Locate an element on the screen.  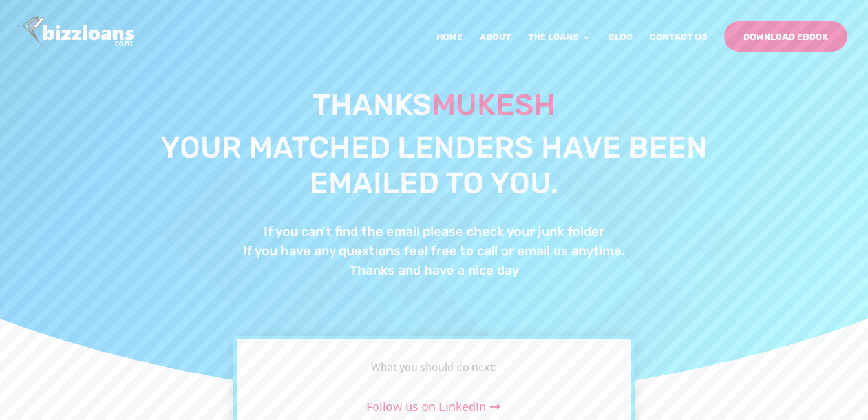
h4: If you have any questions feel free to call or email us anytime. is located at coordinates (434, 254).